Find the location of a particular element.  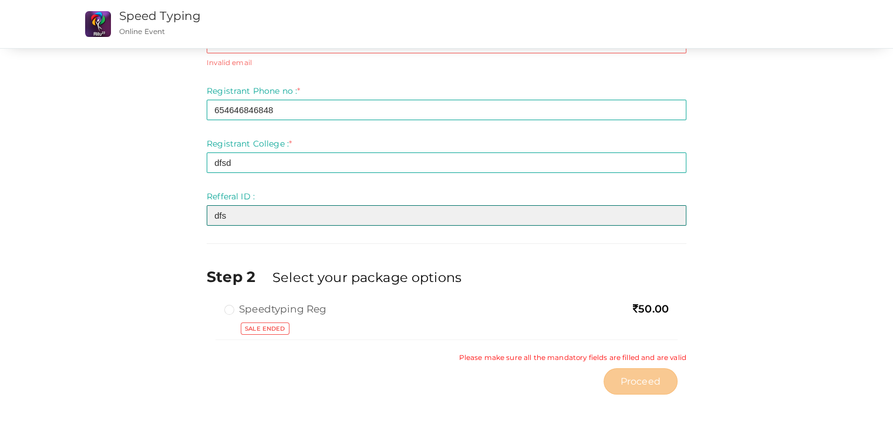

small: Invalid email is located at coordinates (446, 62).